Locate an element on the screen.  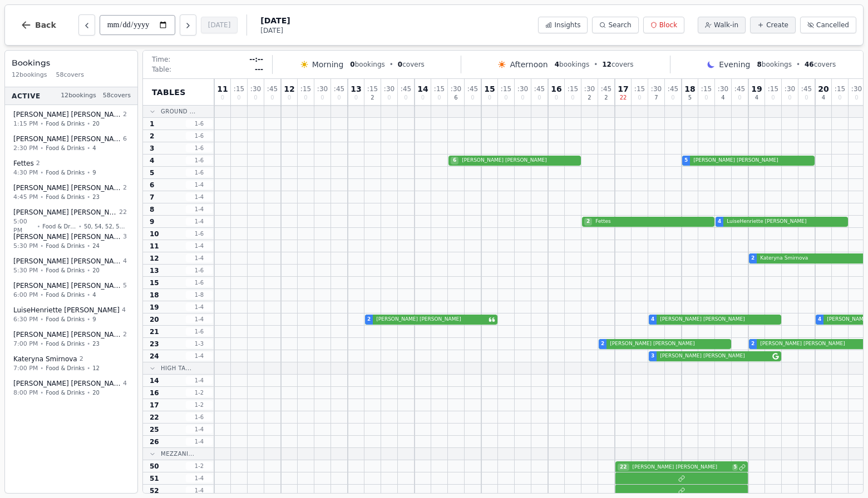
svg: Customer message is located at coordinates (491, 320).